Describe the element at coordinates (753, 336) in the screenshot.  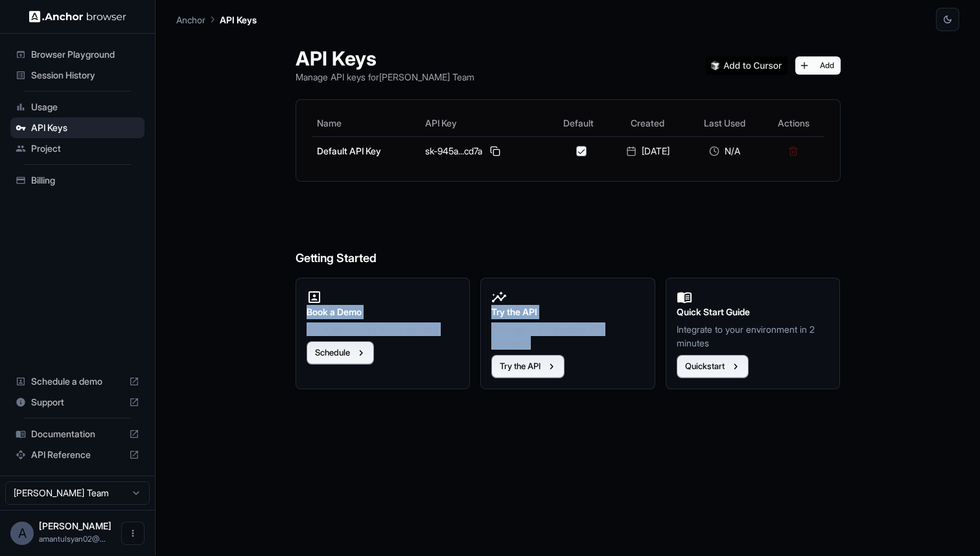
I see `p: Integrate to your environment in 2 minutes` at that location.